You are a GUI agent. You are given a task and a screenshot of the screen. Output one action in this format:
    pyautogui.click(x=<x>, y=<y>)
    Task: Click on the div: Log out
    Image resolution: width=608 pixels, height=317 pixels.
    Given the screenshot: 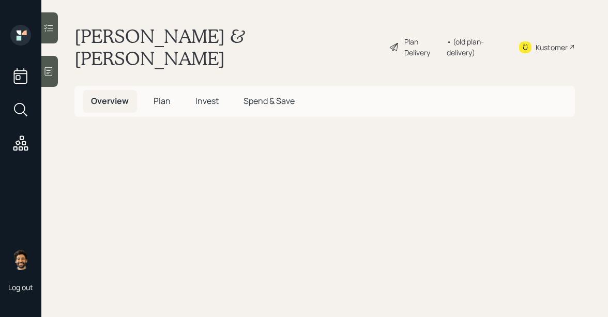 What is the action you would take?
    pyautogui.click(x=21, y=287)
    